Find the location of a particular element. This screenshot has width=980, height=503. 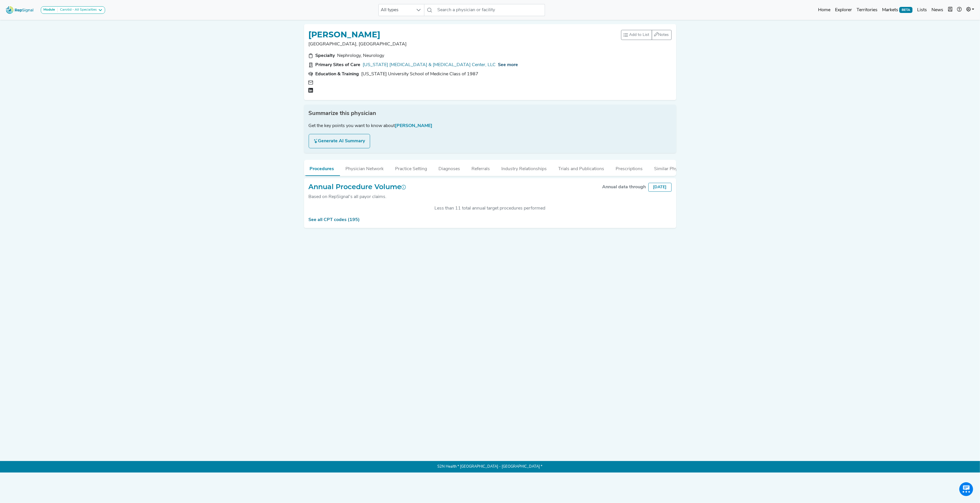

a: MarketsBETA is located at coordinates (897, 10).